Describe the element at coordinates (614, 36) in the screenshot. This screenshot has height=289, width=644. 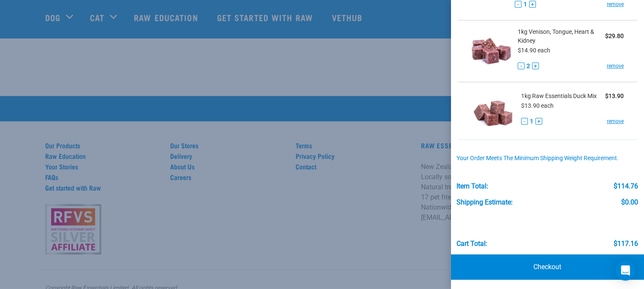
I see `strong: $29.80` at that location.